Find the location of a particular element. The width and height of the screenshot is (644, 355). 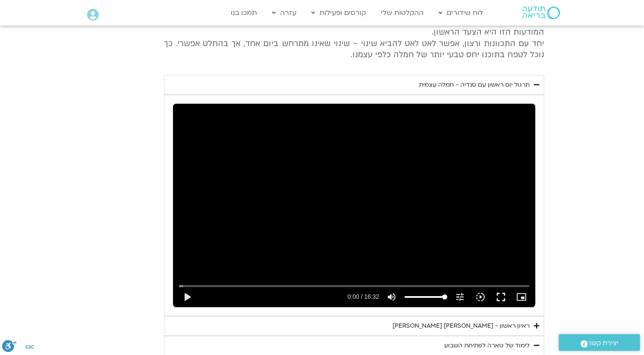

a: לוח שידורים is located at coordinates (460, 13).